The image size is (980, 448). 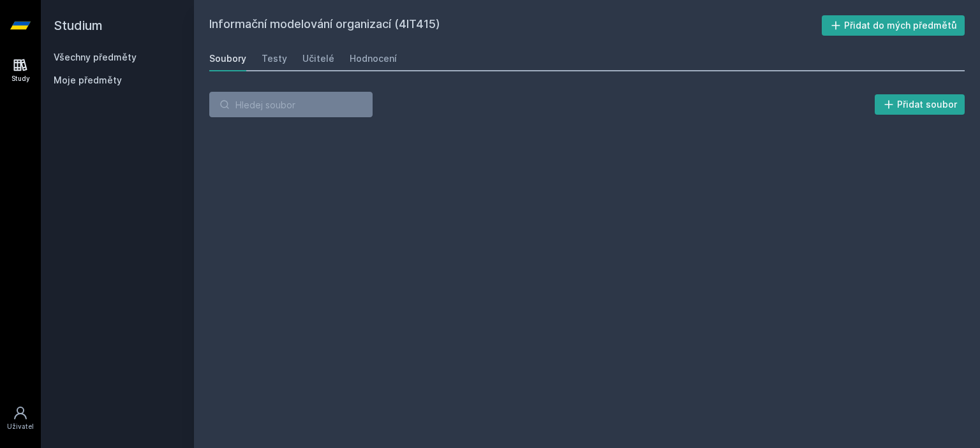 I want to click on a: Učitelé, so click(x=318, y=59).